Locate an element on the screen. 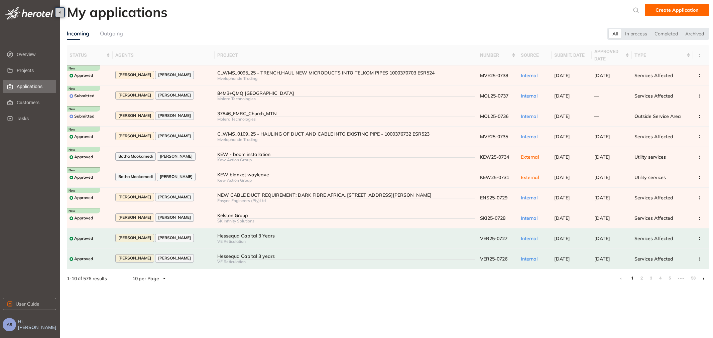 Image resolution: width=713 pixels, height=338 pixels. div: C_WMS_0095_25 - TRENCH,HAUL NEW MICRODUCTS INTO TELKOM PIPES 1000370703 ESR524 is located at coordinates (346, 73).